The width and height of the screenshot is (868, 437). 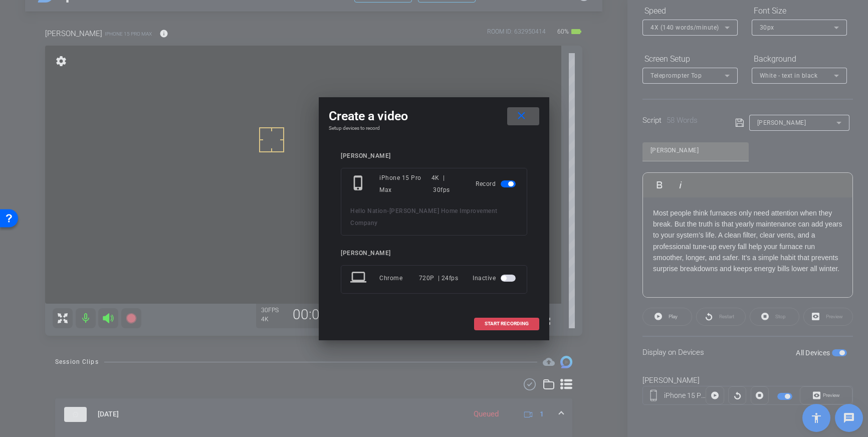 I want to click on mat-icon: phone_iphone, so click(x=359, y=184).